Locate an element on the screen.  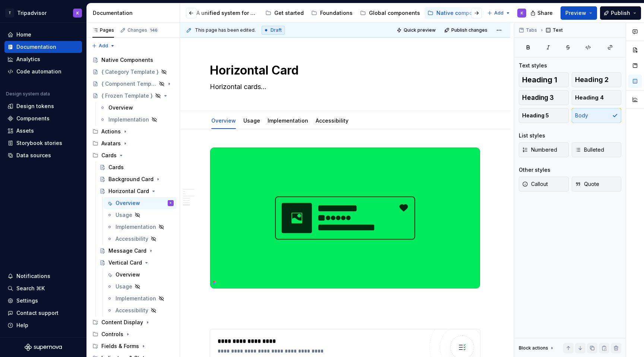
a: Foundations is located at coordinates (332, 13).